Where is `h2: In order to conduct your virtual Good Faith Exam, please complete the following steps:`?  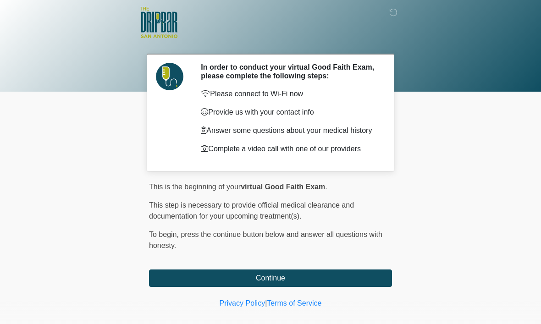
h2: In order to conduct your virtual Good Faith Exam, please complete the following steps: is located at coordinates (289, 72).